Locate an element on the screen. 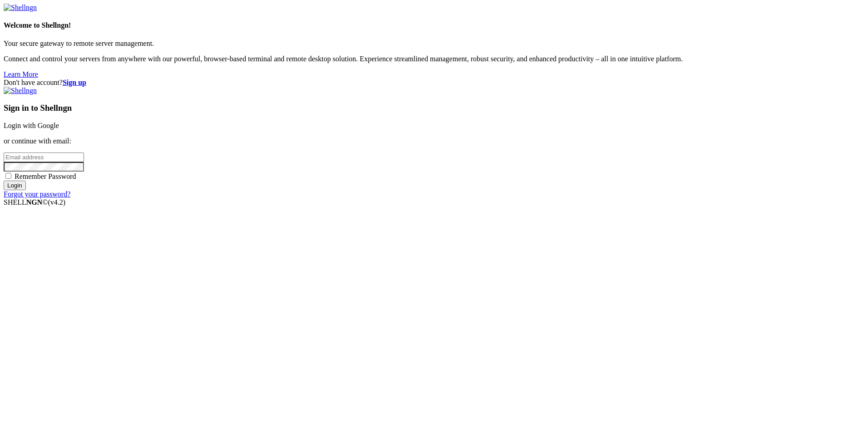 The width and height of the screenshot is (868, 433). input: Email address is located at coordinates (44, 157).